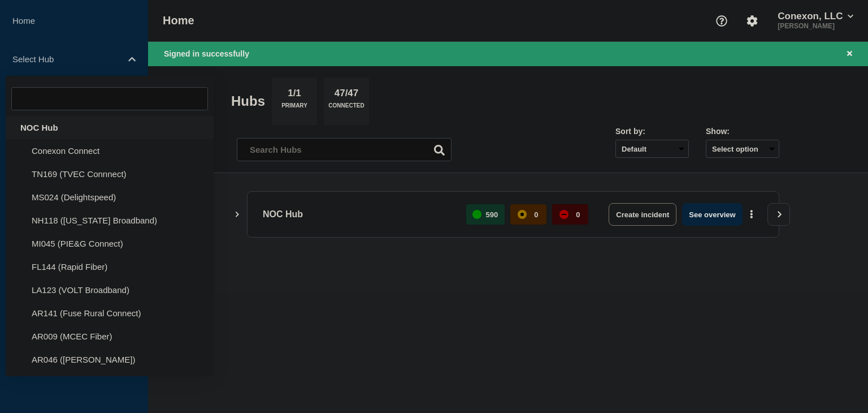 The width and height of the screenshot is (868, 413). Describe the element at coordinates (778, 214) in the screenshot. I see `button: View` at that location.